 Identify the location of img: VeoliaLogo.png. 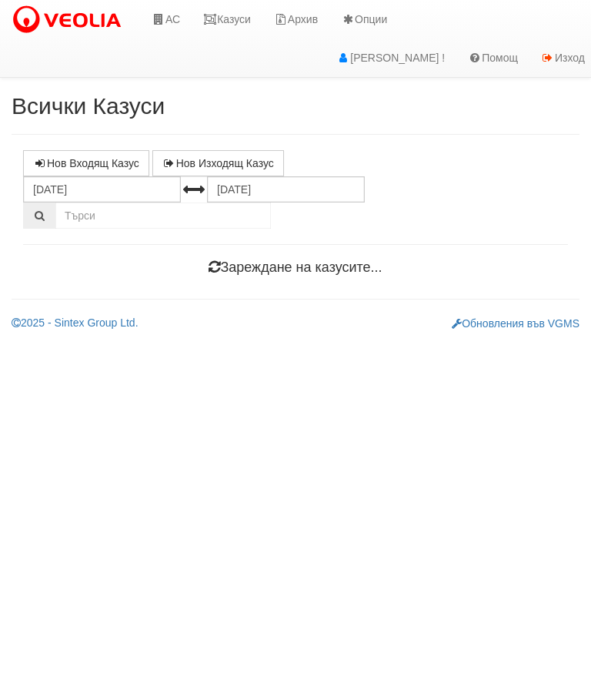
(70, 20).